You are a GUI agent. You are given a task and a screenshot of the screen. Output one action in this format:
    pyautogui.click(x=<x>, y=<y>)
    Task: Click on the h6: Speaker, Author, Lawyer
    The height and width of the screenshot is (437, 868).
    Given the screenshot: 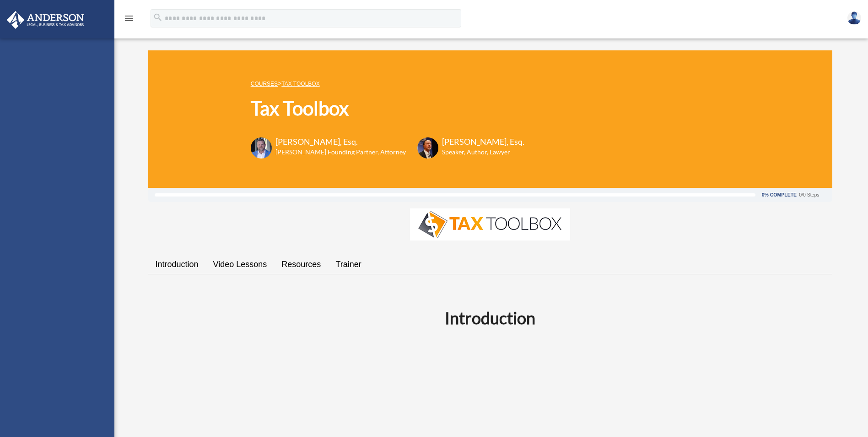 What is the action you would take?
    pyautogui.click(x=477, y=152)
    